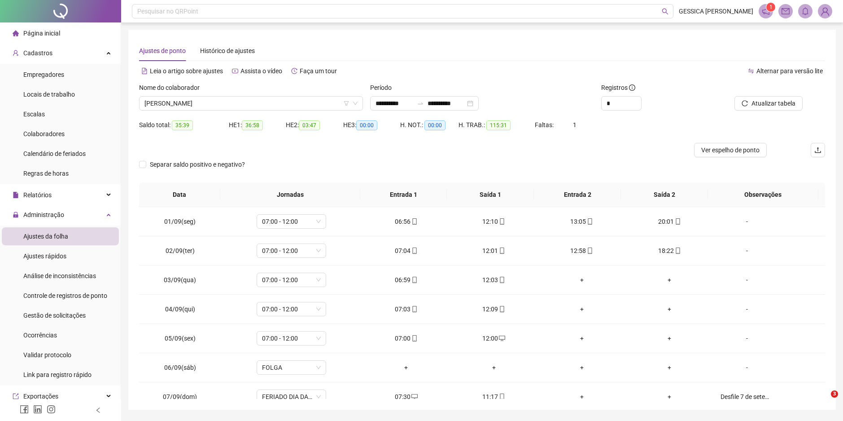 Image resolution: width=843 pixels, height=421 pixels. What do you see at coordinates (665, 11) in the screenshot?
I see `span: search` at bounding box center [665, 11].